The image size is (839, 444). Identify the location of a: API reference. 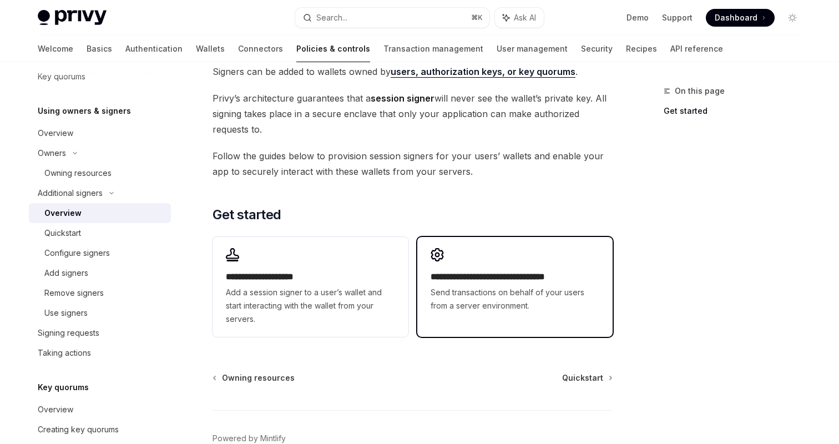
(696, 49).